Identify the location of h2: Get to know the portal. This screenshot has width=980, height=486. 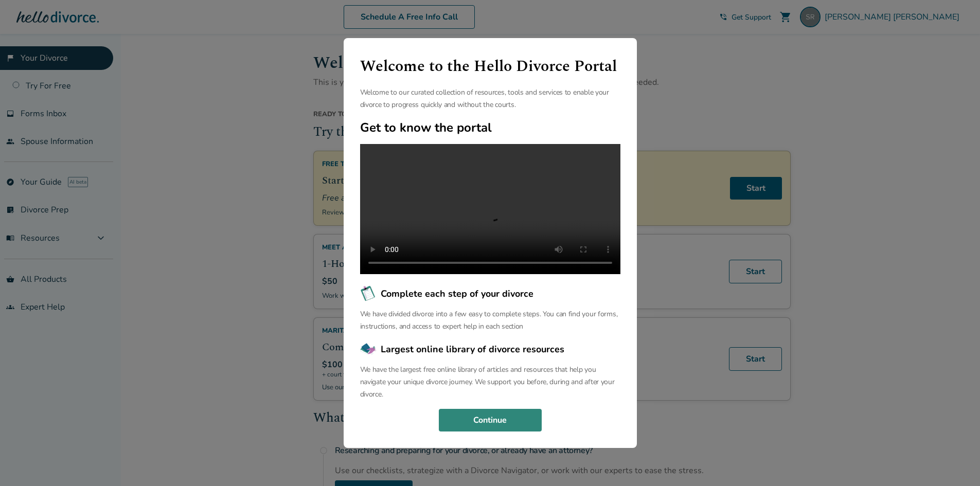
(490, 128).